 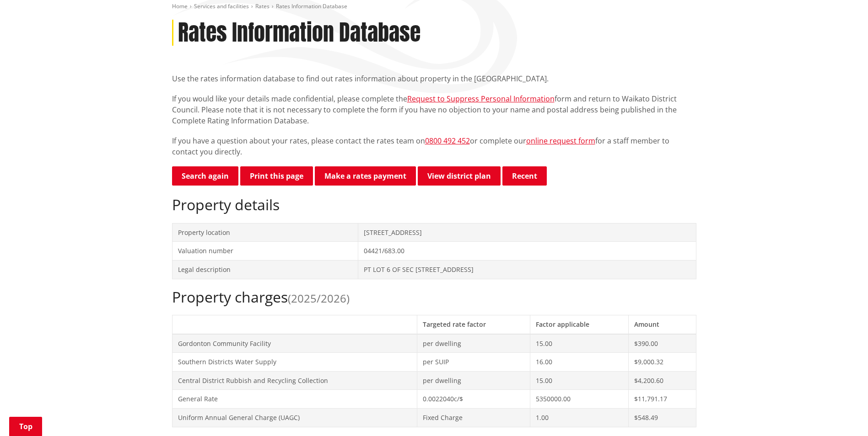 I want to click on h2: Property charges, so click(x=434, y=297).